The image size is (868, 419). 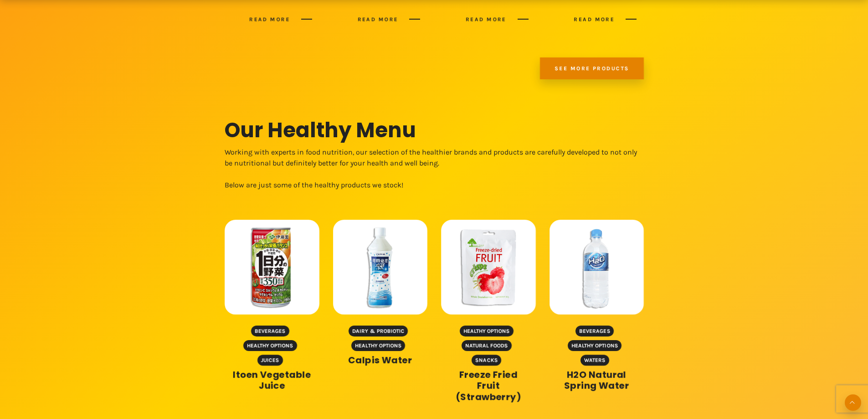 What do you see at coordinates (488, 267) in the screenshot?
I see `img: 0026_freezedriedfruit-300x300.png` at bounding box center [488, 267].